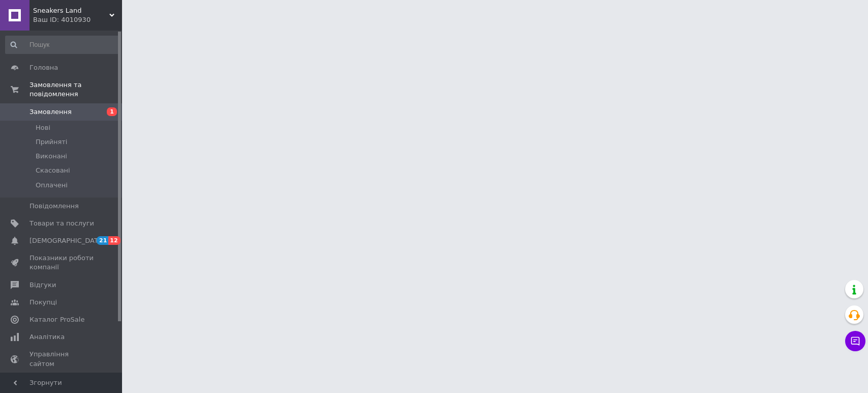 This screenshot has height=393, width=868. I want to click on span: Головна, so click(44, 68).